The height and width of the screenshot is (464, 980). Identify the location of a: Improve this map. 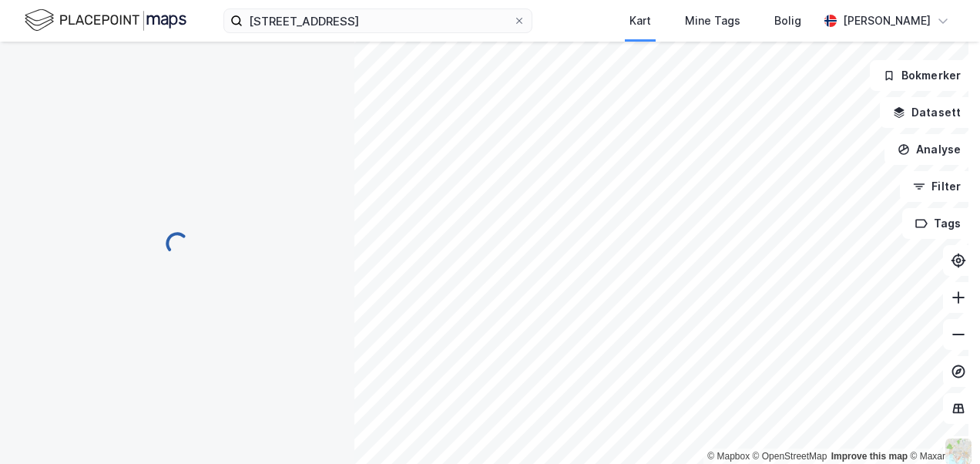
(869, 457).